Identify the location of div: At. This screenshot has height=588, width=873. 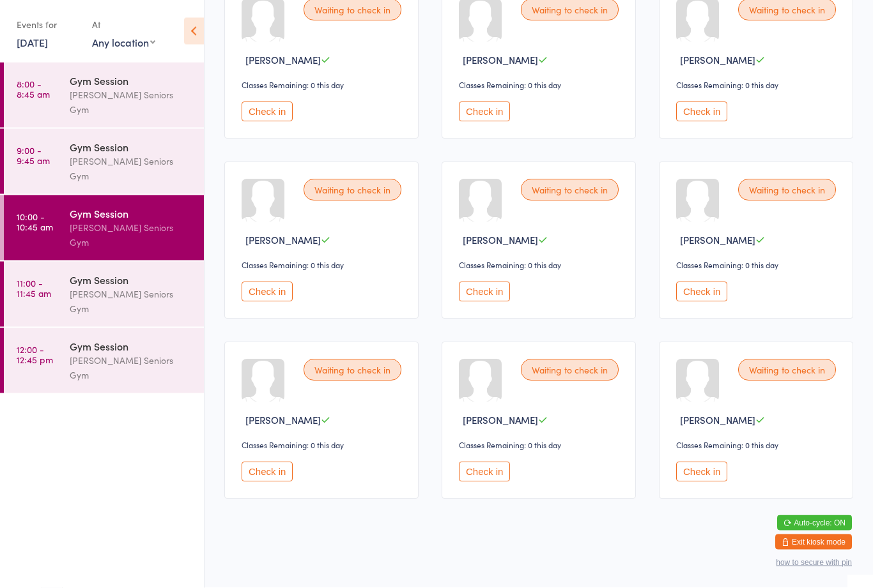
(123, 24).